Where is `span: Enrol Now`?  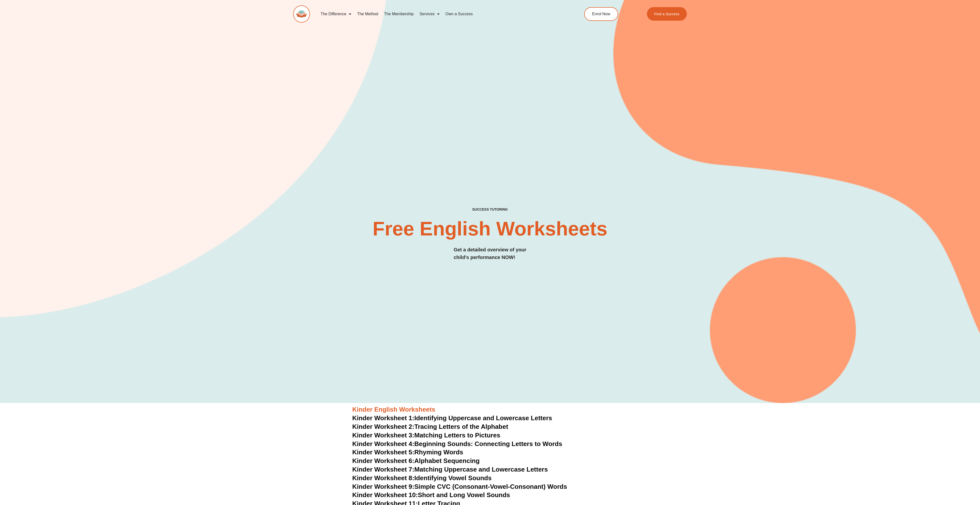
span: Enrol Now is located at coordinates (601, 14).